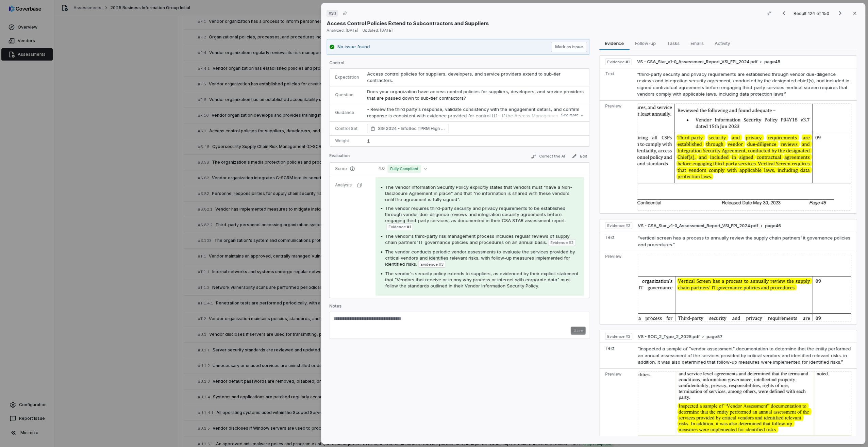  What do you see at coordinates (347, 95) in the screenshot?
I see `p: Question` at bounding box center [347, 95].